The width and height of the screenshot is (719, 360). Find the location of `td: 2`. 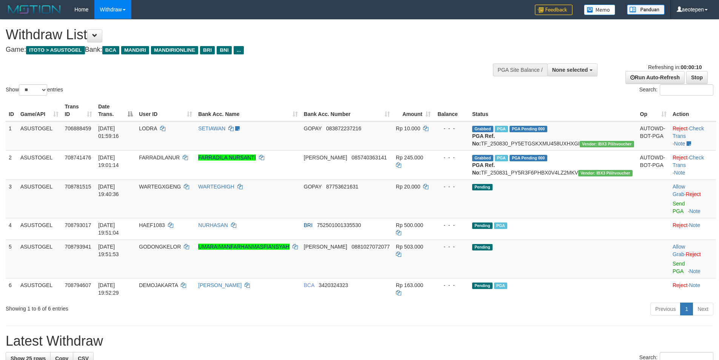

td: 2 is located at coordinates (11, 165).